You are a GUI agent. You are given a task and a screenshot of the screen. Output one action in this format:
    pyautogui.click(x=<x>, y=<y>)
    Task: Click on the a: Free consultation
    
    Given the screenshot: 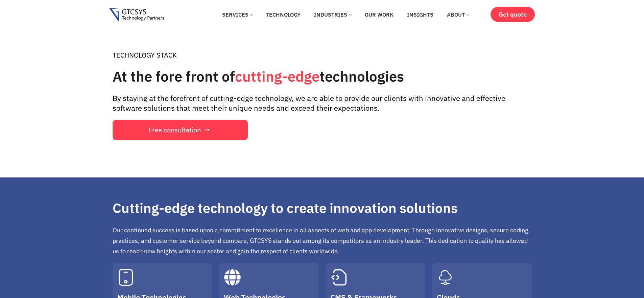 What is the action you would take?
    pyautogui.click(x=180, y=130)
    